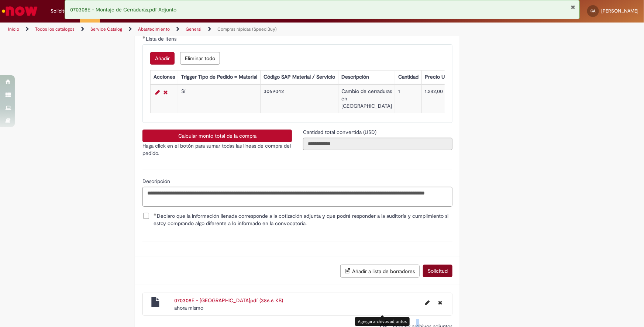 The width and height of the screenshot is (644, 327). I want to click on td: 3069042, so click(300, 98).